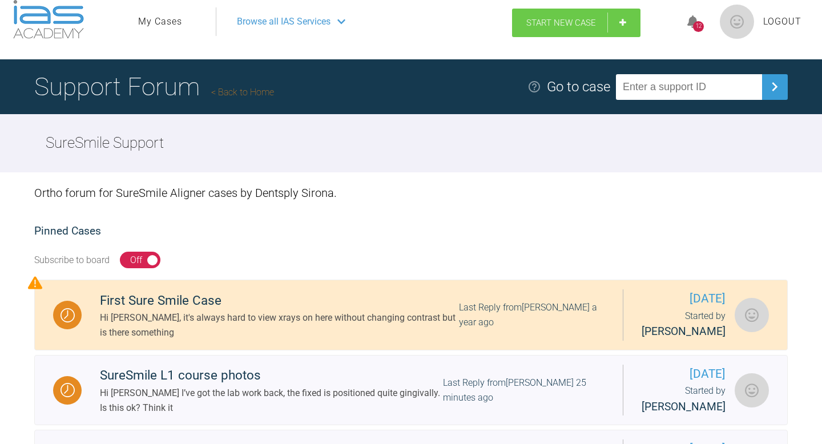  Describe the element at coordinates (160, 22) in the screenshot. I see `a: My Cases` at that location.